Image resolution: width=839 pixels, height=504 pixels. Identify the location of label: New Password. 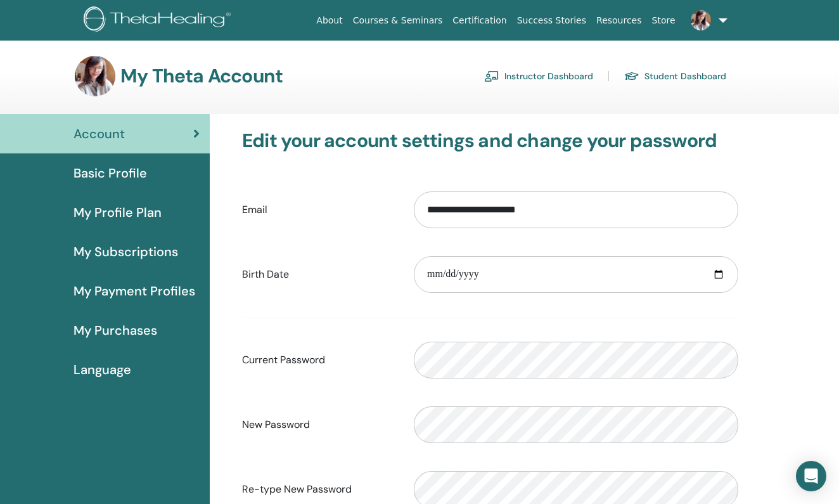
(318, 425).